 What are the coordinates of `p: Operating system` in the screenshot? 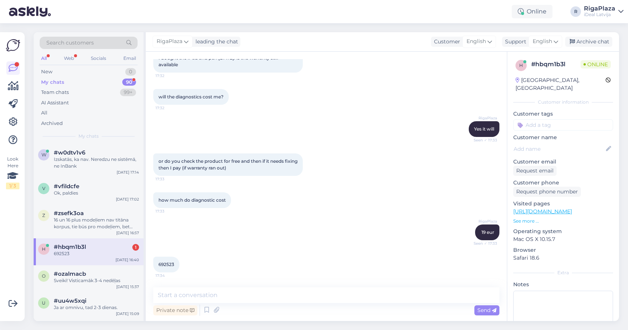 It's located at (563, 231).